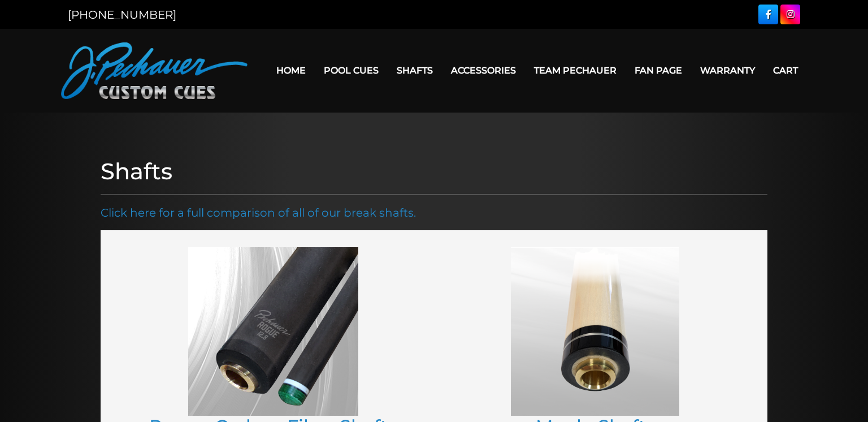  I want to click on a: Shafts, so click(415, 70).